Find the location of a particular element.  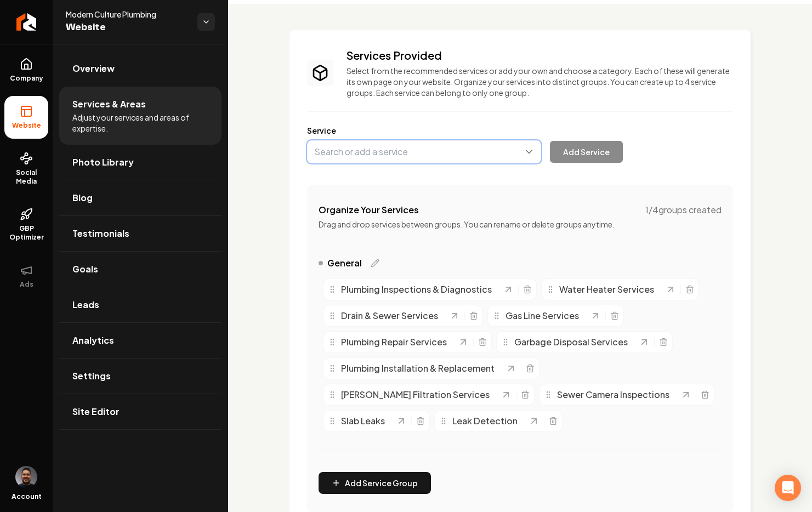

span: Photo Library is located at coordinates (103, 162).